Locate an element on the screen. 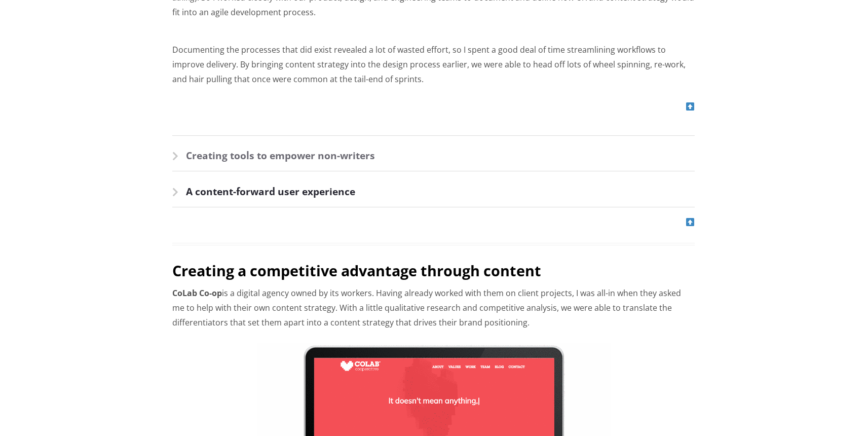 The height and width of the screenshot is (436, 868). h3: A content-forward user experience is located at coordinates (433, 196).